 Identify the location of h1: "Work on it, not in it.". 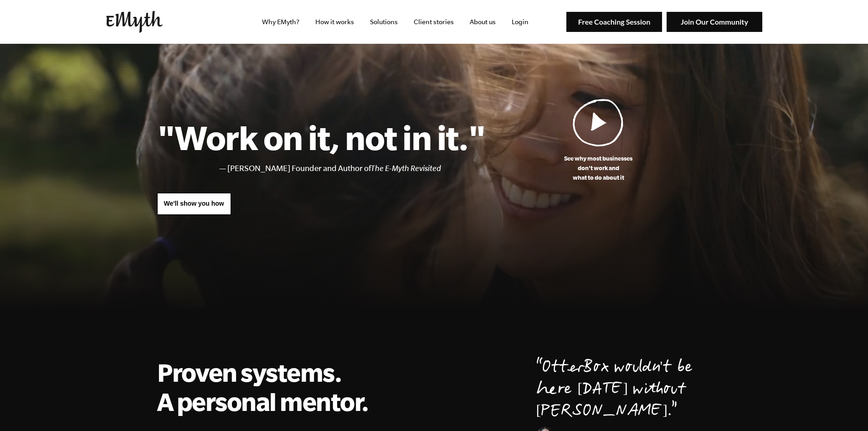
(321, 137).